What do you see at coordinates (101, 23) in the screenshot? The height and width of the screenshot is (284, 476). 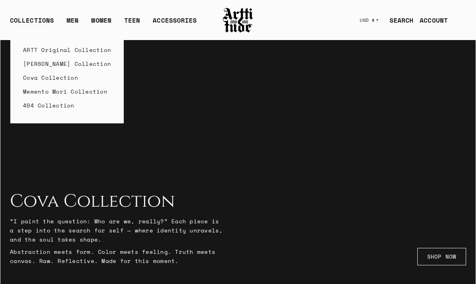 I see `a: WOMEN` at bounding box center [101, 23].